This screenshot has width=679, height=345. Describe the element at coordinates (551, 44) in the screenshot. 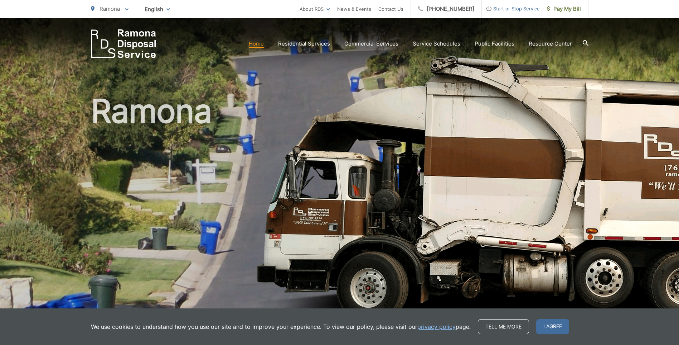

I see `a: Resource Center` at that location.